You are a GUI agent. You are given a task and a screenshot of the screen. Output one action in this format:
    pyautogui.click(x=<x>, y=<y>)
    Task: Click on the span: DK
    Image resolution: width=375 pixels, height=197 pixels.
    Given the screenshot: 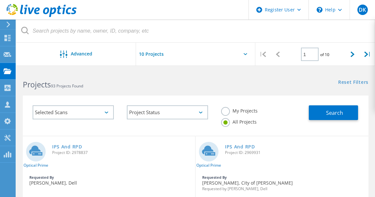 What is the action you would take?
    pyautogui.click(x=362, y=10)
    